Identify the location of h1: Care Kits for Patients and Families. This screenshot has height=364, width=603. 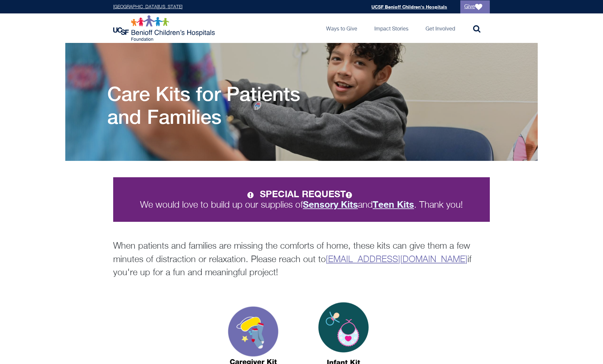
(219, 105).